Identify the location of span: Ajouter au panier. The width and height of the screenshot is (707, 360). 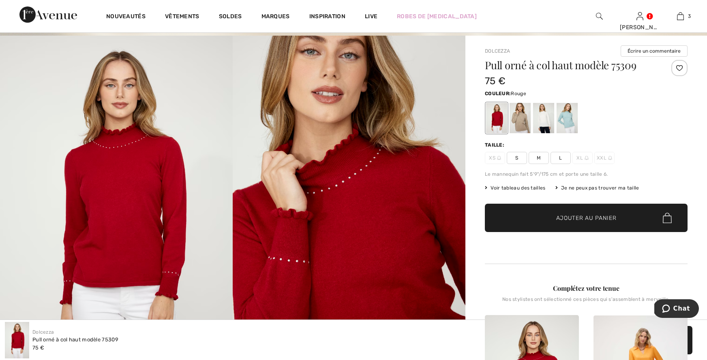
(586, 218).